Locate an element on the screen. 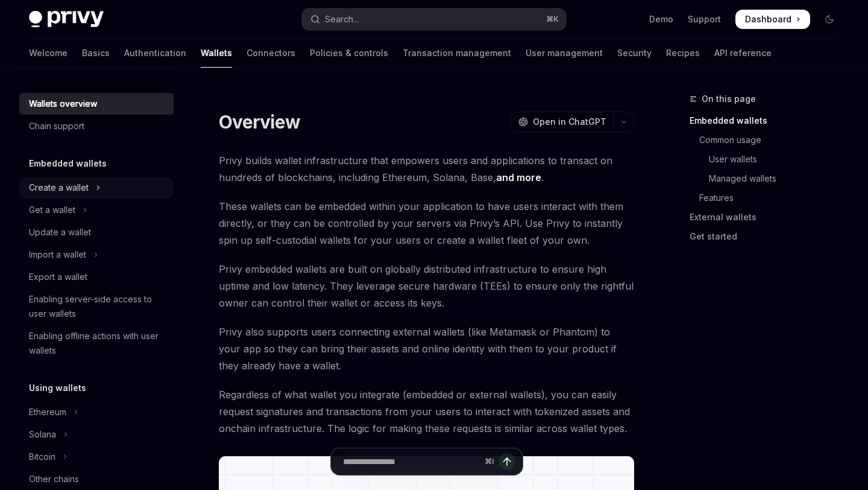  button: Open in ChatGPT is located at coordinates (562, 122).